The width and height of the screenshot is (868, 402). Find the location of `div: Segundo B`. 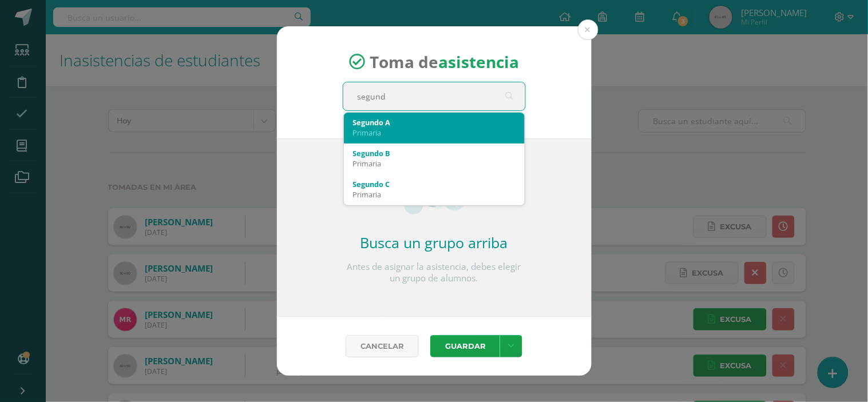

div: Segundo B is located at coordinates (434, 153).